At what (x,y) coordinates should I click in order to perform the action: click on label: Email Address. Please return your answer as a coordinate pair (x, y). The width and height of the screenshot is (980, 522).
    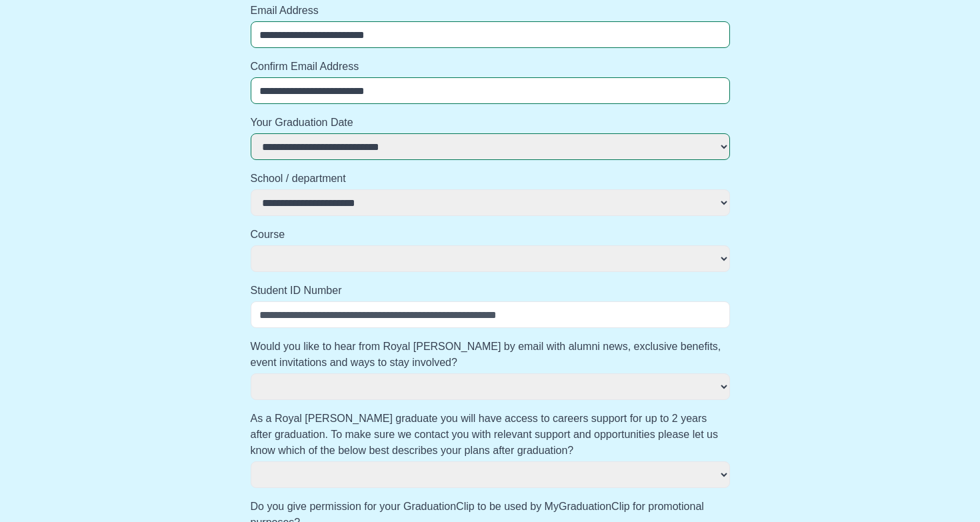
    Looking at the image, I should click on (490, 11).